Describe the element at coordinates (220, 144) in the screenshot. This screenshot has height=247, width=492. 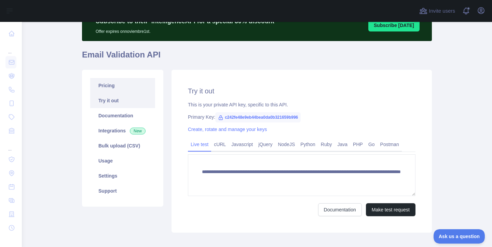
I see `a: cURL` at that location.